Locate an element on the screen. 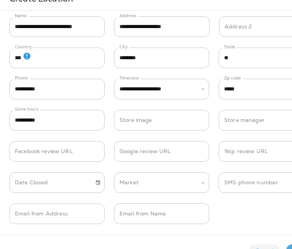 The width and height of the screenshot is (292, 249). label: City is located at coordinates (123, 47).